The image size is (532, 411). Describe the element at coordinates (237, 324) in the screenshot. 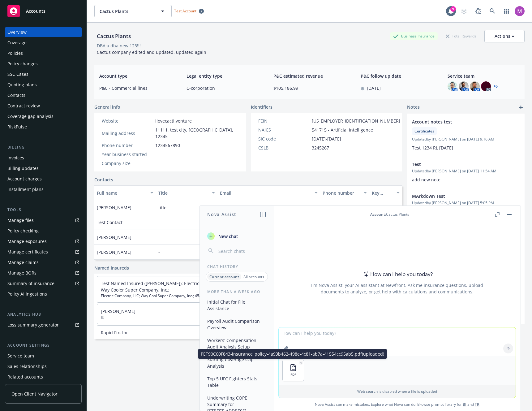

I see `button: Payroll Audit Comparison Overview` at that location.